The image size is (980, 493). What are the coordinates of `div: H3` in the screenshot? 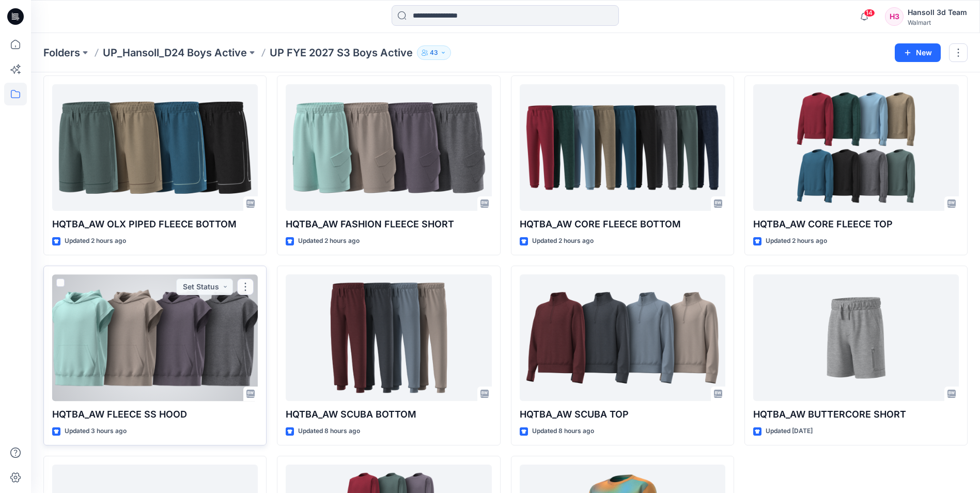 It's located at (895, 17).